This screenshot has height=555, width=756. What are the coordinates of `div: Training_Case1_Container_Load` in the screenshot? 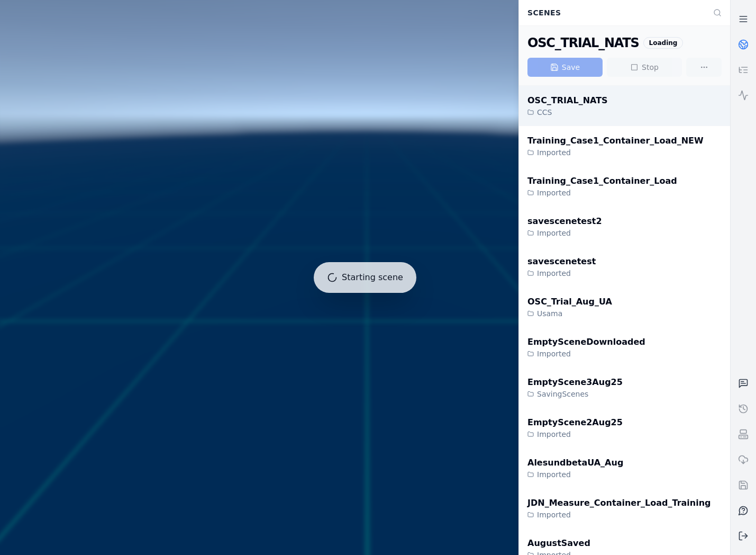 It's located at (602, 181).